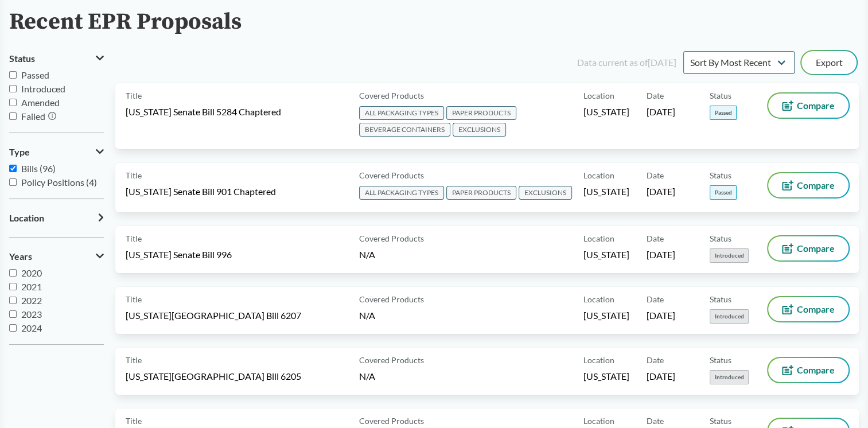  What do you see at coordinates (56, 152) in the screenshot?
I see `button: Type` at bounding box center [56, 152].